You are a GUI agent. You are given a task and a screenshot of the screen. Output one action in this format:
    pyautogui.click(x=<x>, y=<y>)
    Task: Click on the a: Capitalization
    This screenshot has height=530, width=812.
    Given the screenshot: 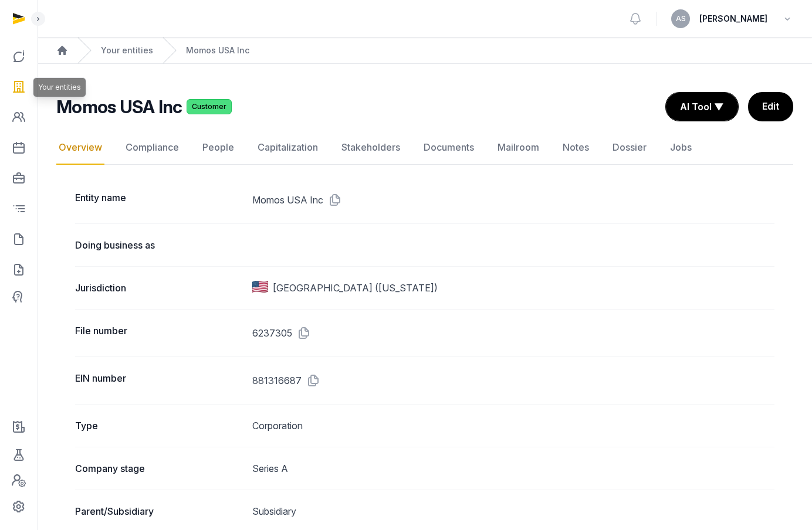 What is the action you would take?
    pyautogui.click(x=287, y=148)
    